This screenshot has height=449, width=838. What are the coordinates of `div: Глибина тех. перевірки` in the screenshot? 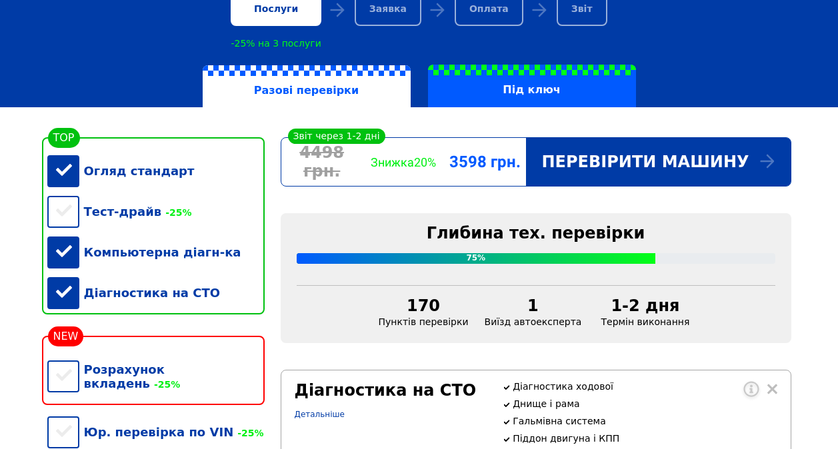 It's located at (536, 233).